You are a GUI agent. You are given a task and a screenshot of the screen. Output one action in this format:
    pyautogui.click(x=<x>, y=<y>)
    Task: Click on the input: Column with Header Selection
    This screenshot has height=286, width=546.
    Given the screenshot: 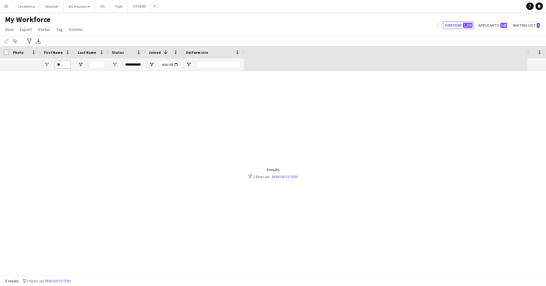 What is the action you would take?
    pyautogui.click(x=6, y=52)
    